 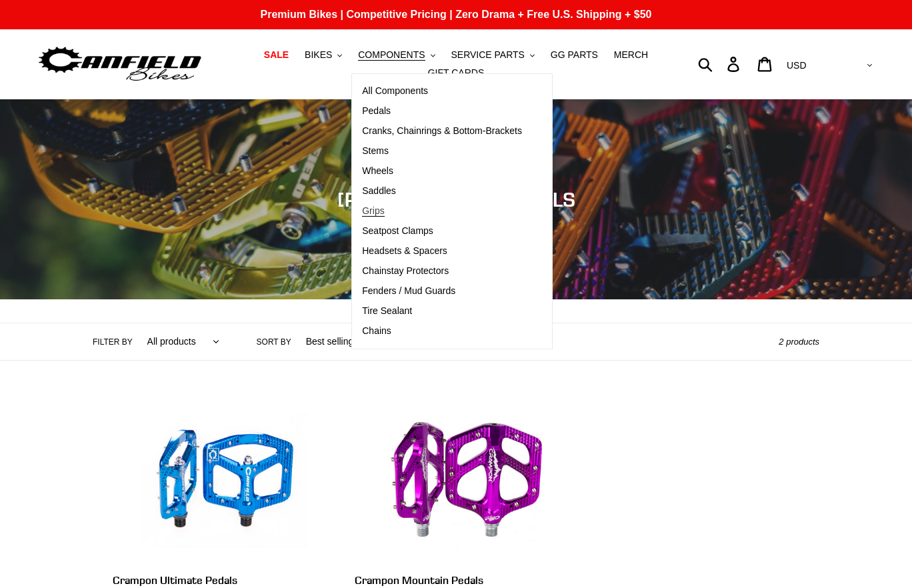 What do you see at coordinates (442, 171) in the screenshot?
I see `a: Wheels` at bounding box center [442, 171].